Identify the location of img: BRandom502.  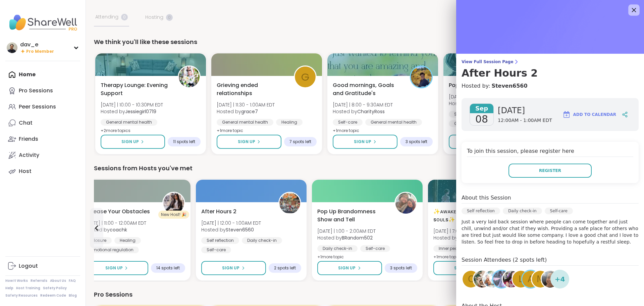
(406, 203).